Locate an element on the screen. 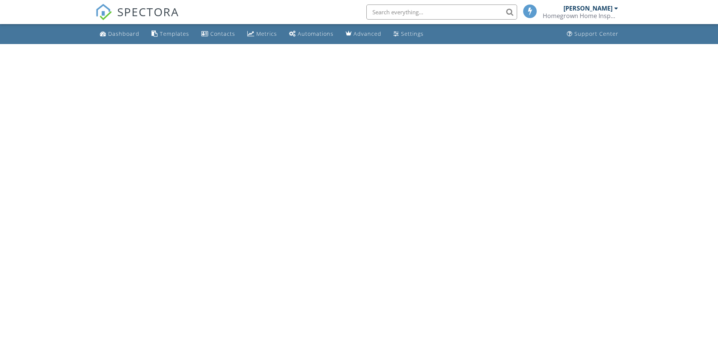  div: Homegrown Home Inspection is located at coordinates (580, 16).